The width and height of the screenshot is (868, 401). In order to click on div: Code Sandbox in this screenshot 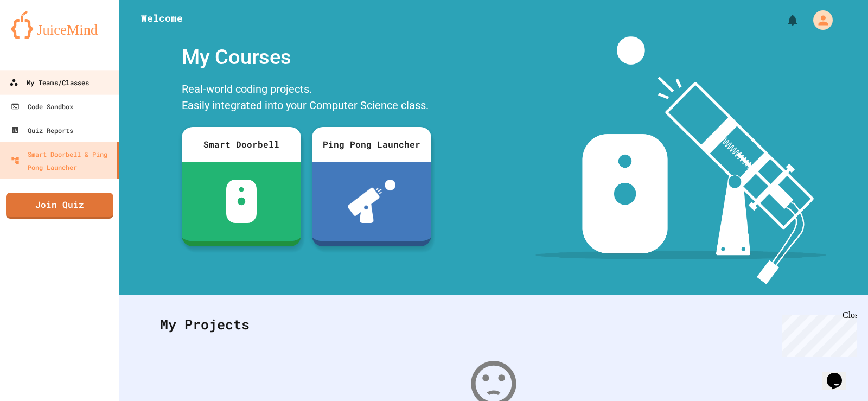, I will do `click(42, 107)`.